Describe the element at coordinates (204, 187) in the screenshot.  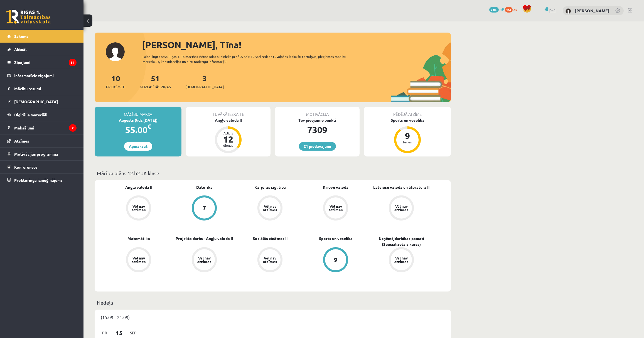
I see `a: Datorika` at that location.